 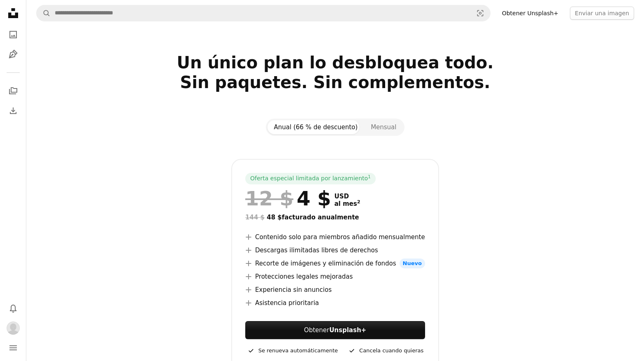 I want to click on button: Buscar en Unsplash, so click(x=44, y=13).